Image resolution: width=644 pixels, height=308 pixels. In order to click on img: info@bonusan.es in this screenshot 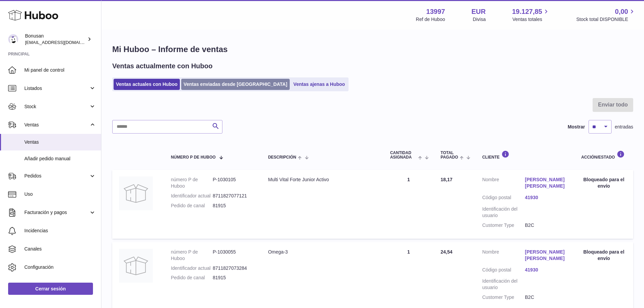, I will do `click(13, 39)`.